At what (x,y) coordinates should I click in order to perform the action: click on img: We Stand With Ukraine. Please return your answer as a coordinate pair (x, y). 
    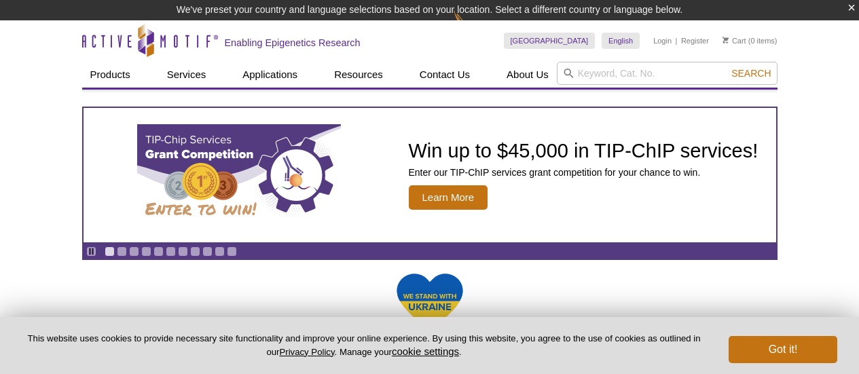
    Looking at the image, I should click on (430, 302).